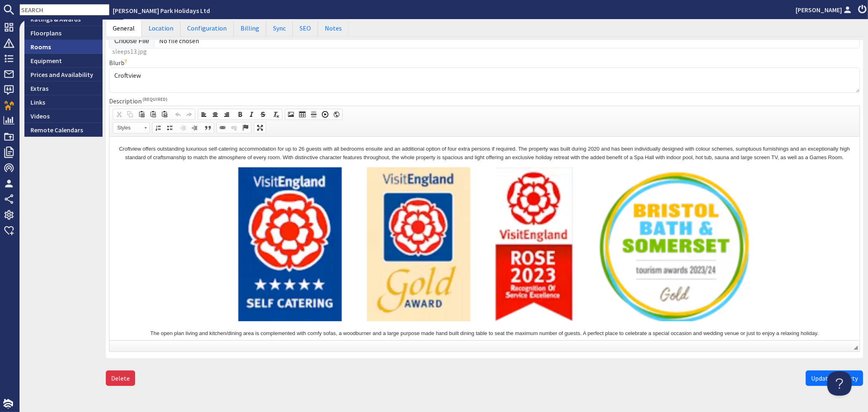 The height and width of the screenshot is (412, 868). I want to click on a: Table, so click(302, 115).